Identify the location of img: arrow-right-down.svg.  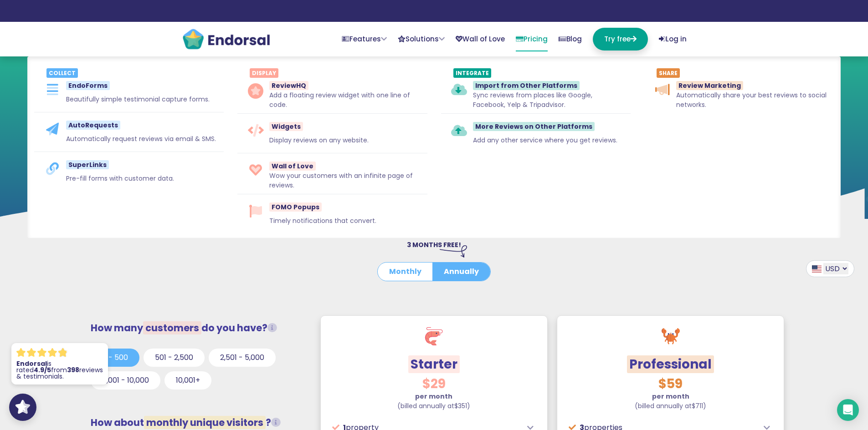
(453, 251).